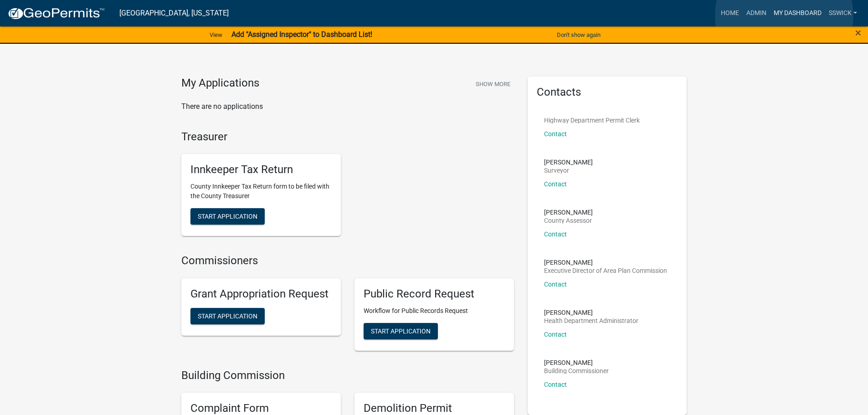  Describe the element at coordinates (605, 271) in the screenshot. I see `p: Executive Director of Area Plan Commission` at that location.